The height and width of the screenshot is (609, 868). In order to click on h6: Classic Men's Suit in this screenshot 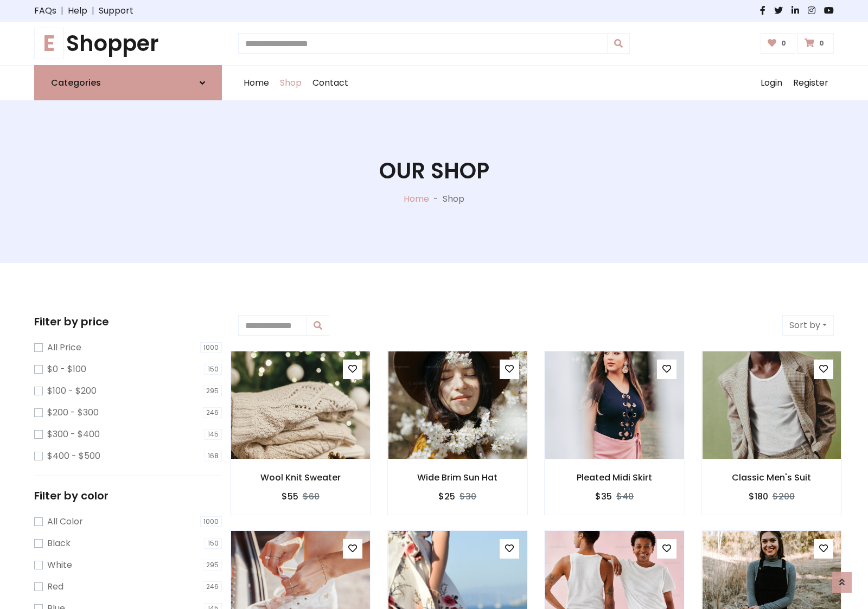, I will do `click(772, 477)`.